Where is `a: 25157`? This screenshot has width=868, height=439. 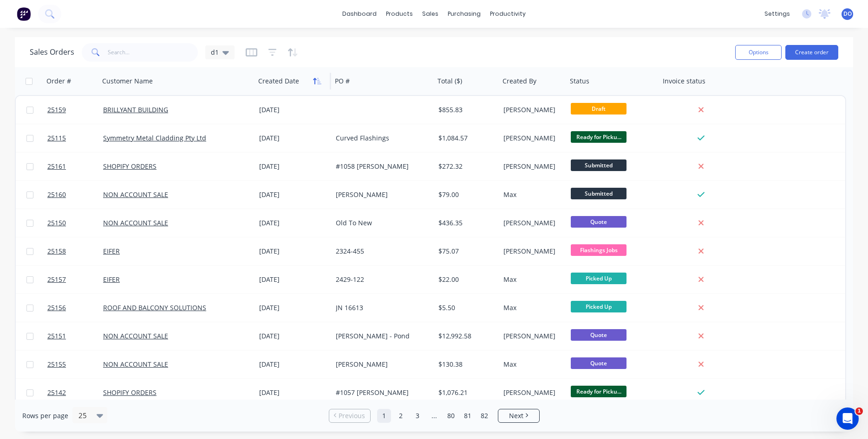
a: 25157 is located at coordinates (75, 279).